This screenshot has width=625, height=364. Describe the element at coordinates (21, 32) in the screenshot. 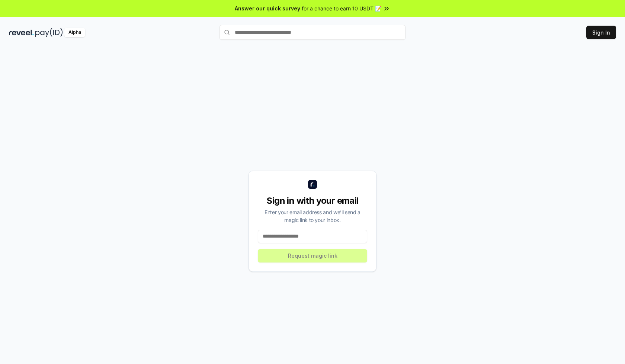

I see `img: reveel_dark` at that location.